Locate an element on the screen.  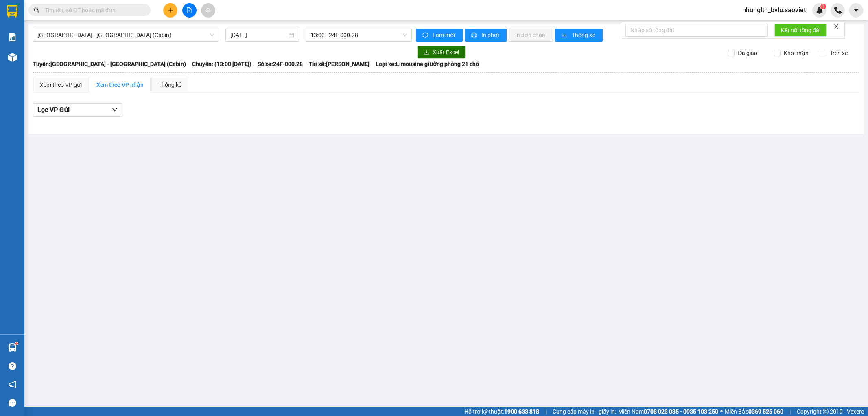
span: sync is located at coordinates (425, 36).